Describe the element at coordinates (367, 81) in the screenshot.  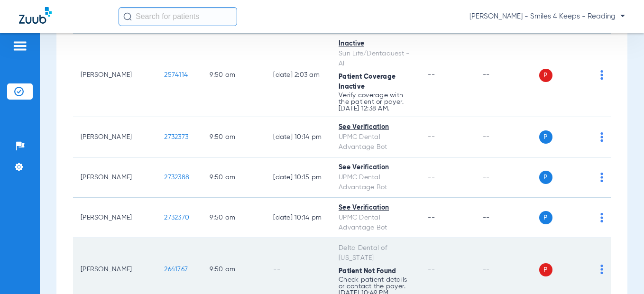
I see `span: Patient Coverage Inactive` at that location.